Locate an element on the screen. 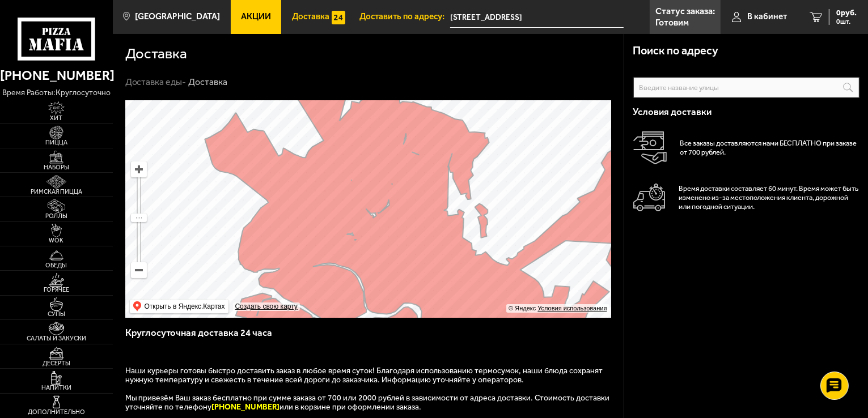 This screenshot has width=868, height=418. ymaps: © Яндекс is located at coordinates (522, 308).